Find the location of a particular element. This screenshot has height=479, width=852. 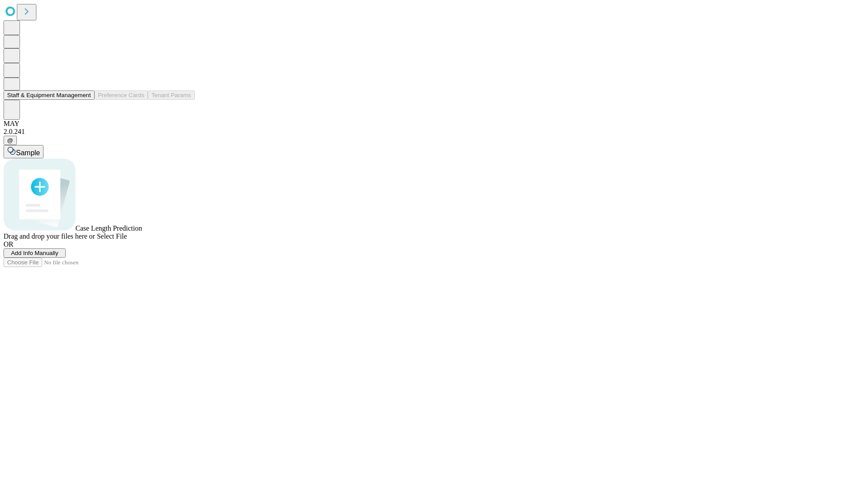

div: 2.0.241 is located at coordinates (426, 132).